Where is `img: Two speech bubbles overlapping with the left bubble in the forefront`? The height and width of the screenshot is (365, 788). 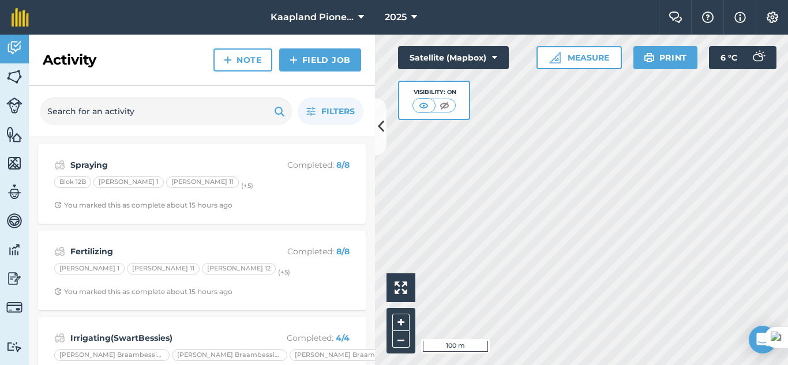 img: Two speech bubbles overlapping with the left bubble in the forefront is located at coordinates (676, 17).